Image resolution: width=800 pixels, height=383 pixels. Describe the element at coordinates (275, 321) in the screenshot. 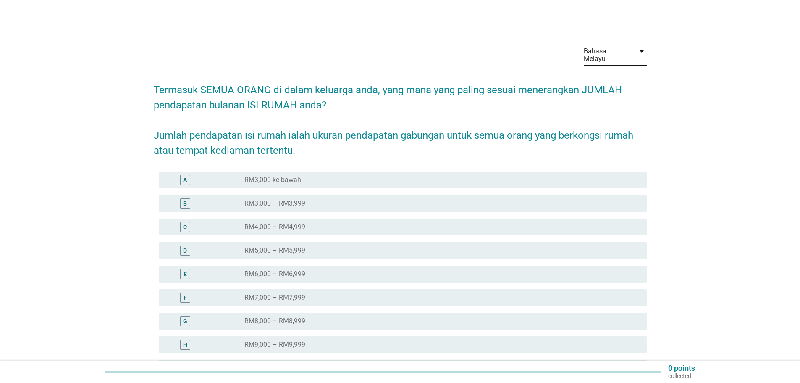

I see `label: RM8,000 – RM8,999` at that location.